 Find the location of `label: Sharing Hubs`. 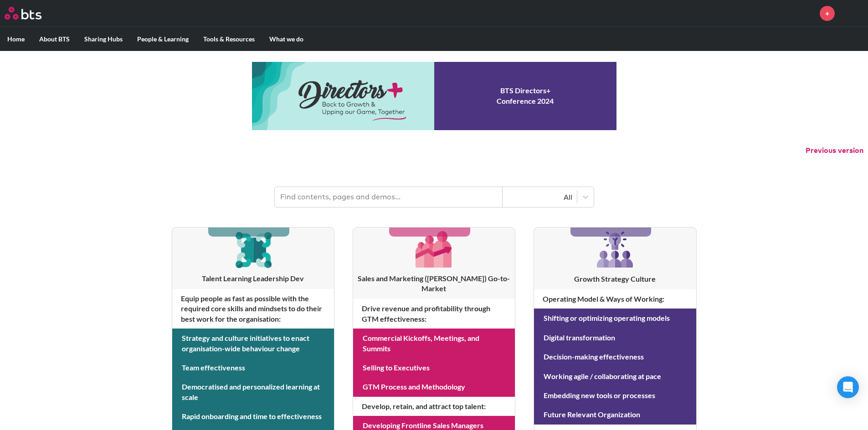

label: Sharing Hubs is located at coordinates (104, 39).